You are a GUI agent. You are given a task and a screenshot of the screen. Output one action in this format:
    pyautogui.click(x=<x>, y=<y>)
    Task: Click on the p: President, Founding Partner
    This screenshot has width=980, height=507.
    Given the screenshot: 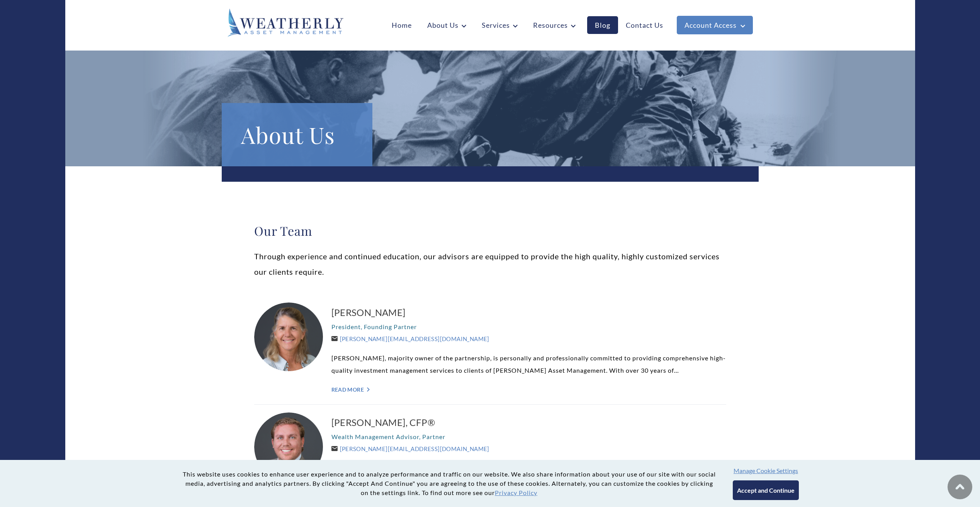 What is the action you would take?
    pyautogui.click(x=528, y=327)
    